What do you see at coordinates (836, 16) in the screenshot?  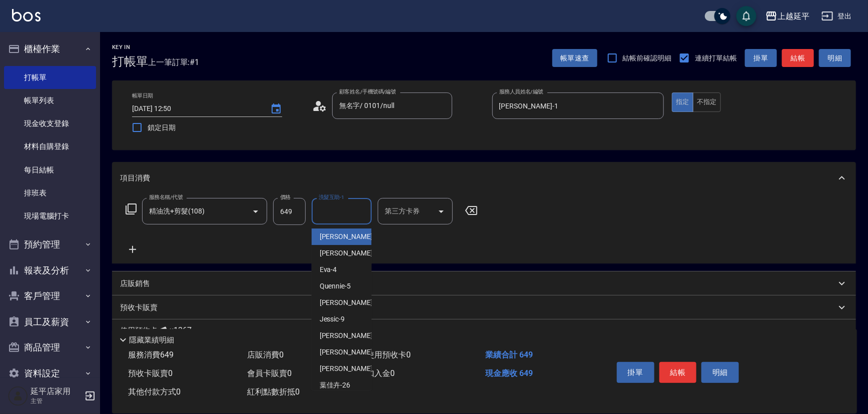 I see `button: 登出` at bounding box center [836, 16].